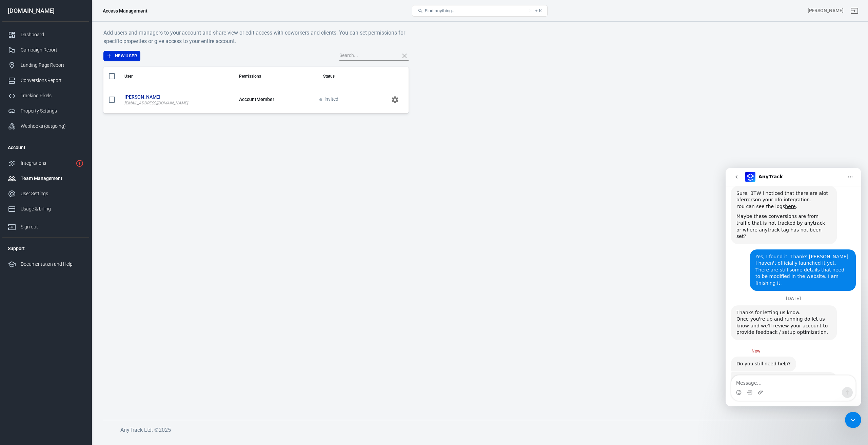 This screenshot has width=868, height=445. What do you see at coordinates (440, 10) in the screenshot?
I see `span: Find anything...` at bounding box center [440, 10].